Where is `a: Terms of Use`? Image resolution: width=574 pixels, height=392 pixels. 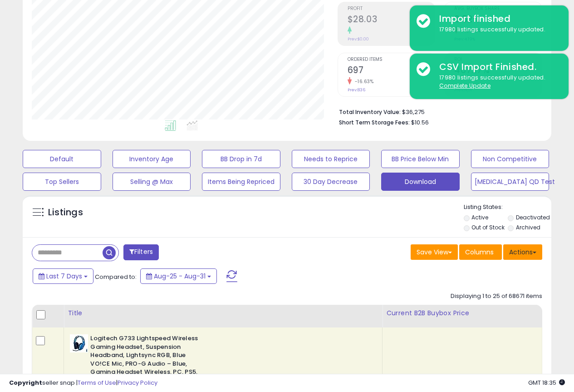
a: Terms of Use is located at coordinates (97, 382).